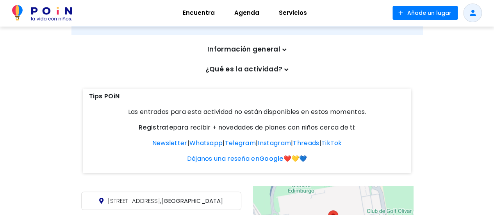 This screenshot has height=215, width=494. I want to click on a: Encuentra, so click(199, 13).